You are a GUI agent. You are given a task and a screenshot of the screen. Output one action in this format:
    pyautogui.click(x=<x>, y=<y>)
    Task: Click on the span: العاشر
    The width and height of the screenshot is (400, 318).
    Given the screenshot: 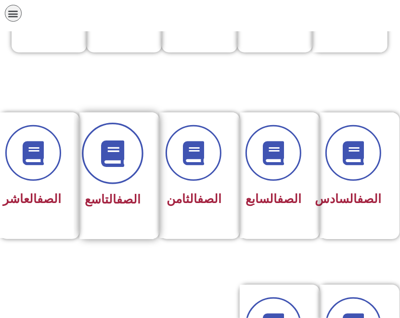 What is the action you would take?
    pyautogui.click(x=32, y=199)
    